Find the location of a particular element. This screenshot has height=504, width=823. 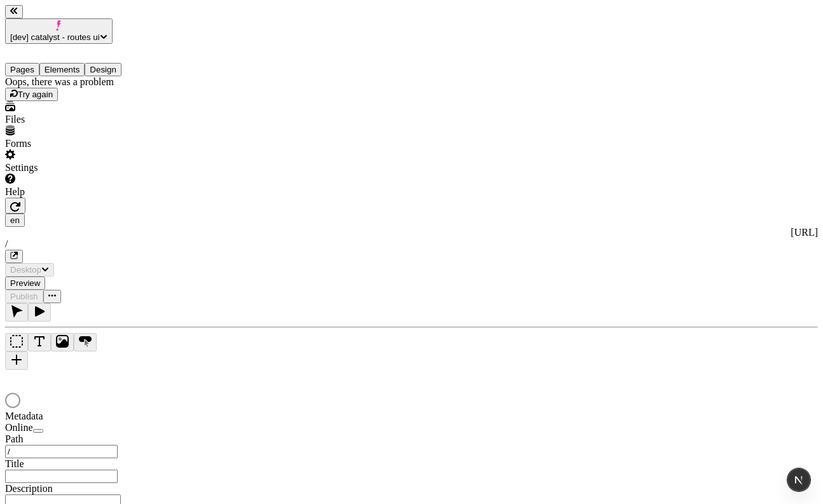

button: Box is located at coordinates (16, 342).